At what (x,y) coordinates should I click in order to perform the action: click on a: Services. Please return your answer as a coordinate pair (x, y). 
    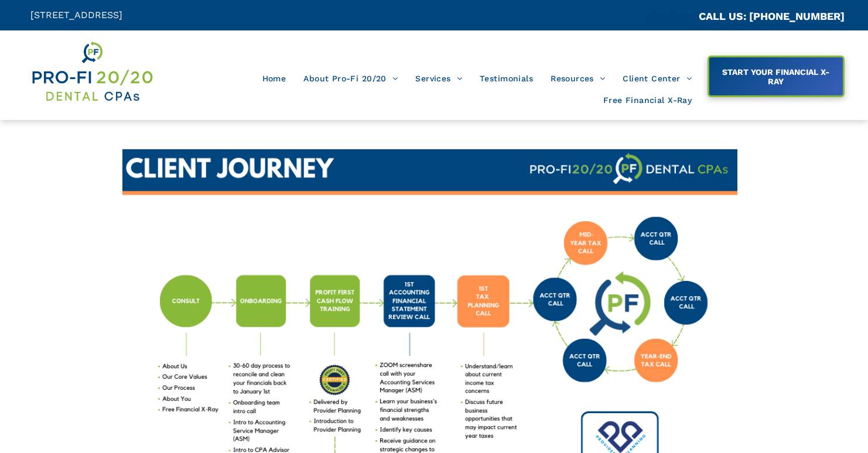
    Looking at the image, I should click on (439, 79).